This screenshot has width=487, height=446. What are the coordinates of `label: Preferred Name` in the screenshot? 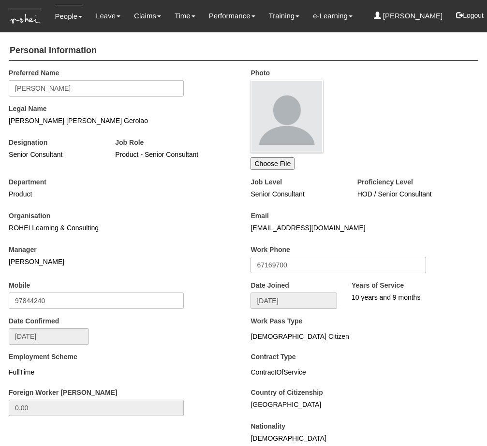 It's located at (34, 73).